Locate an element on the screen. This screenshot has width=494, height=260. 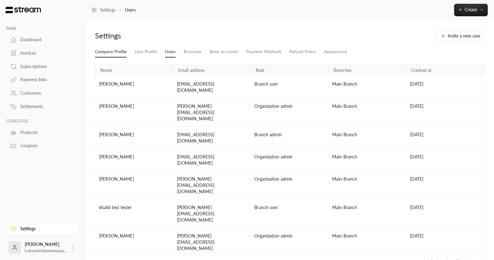
p: MAIN is located at coordinates (42, 29).